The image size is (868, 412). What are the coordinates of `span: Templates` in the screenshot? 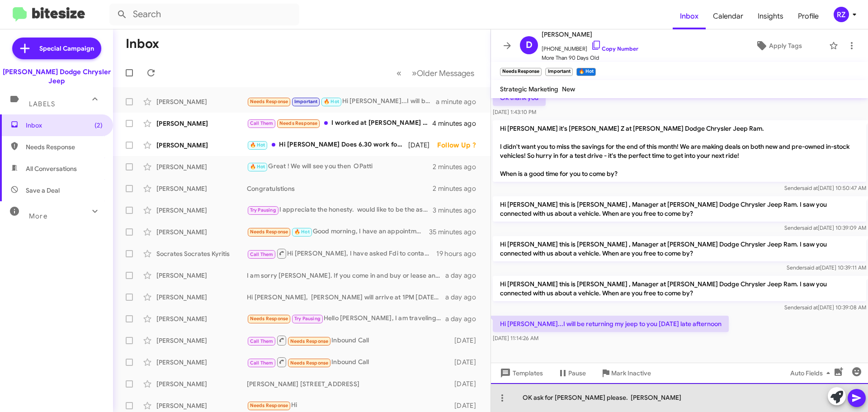 It's located at (521, 373).